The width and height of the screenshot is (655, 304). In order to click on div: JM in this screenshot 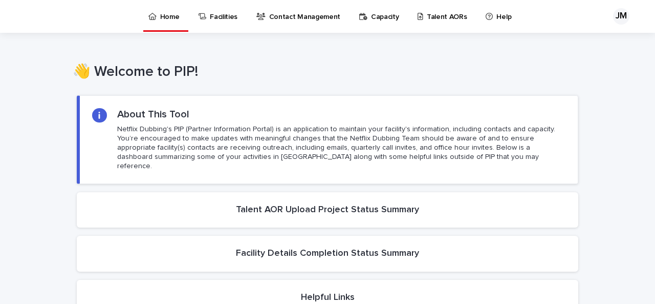, I will do `click(621, 16)`.